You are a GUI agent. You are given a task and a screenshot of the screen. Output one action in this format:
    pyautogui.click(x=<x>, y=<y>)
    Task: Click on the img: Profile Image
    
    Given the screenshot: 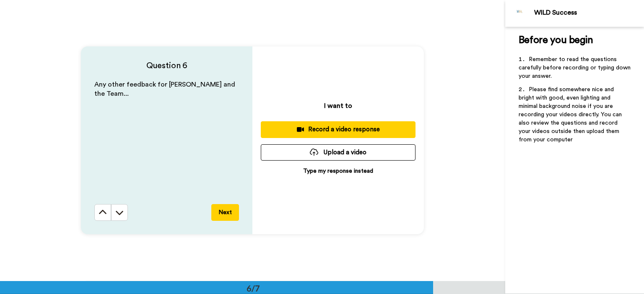 What is the action you would take?
    pyautogui.click(x=520, y=14)
    